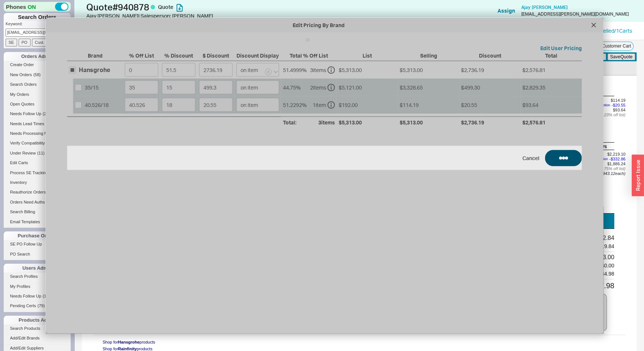 This screenshot has width=644, height=351. Describe the element at coordinates (48, 296) in the screenshot. I see `span: ( 195 )` at that location.